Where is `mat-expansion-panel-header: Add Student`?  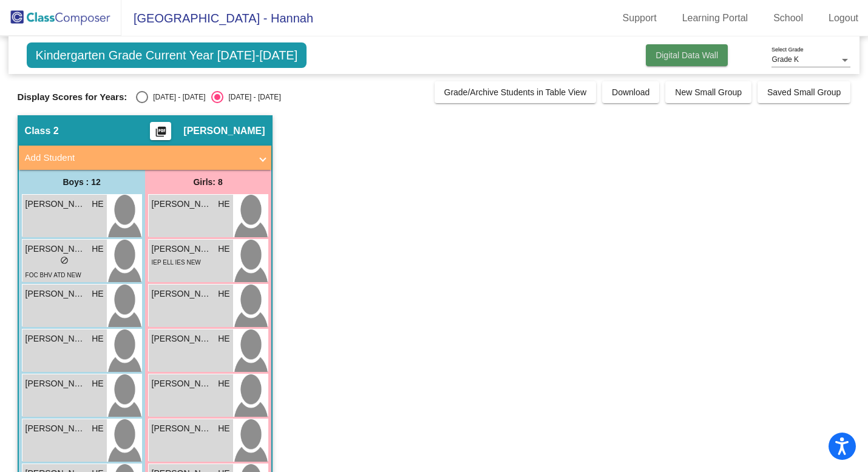 mat-expansion-panel-header: Add Student is located at coordinates (145, 158).